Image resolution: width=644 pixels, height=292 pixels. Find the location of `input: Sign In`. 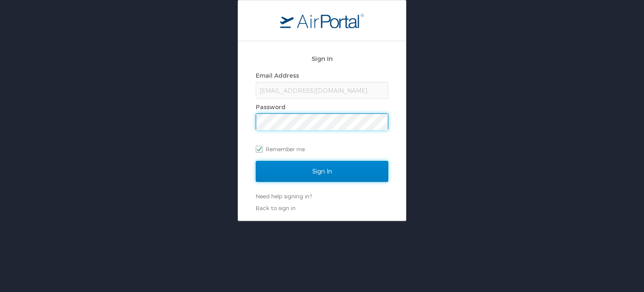

input: Sign In is located at coordinates (322, 172).